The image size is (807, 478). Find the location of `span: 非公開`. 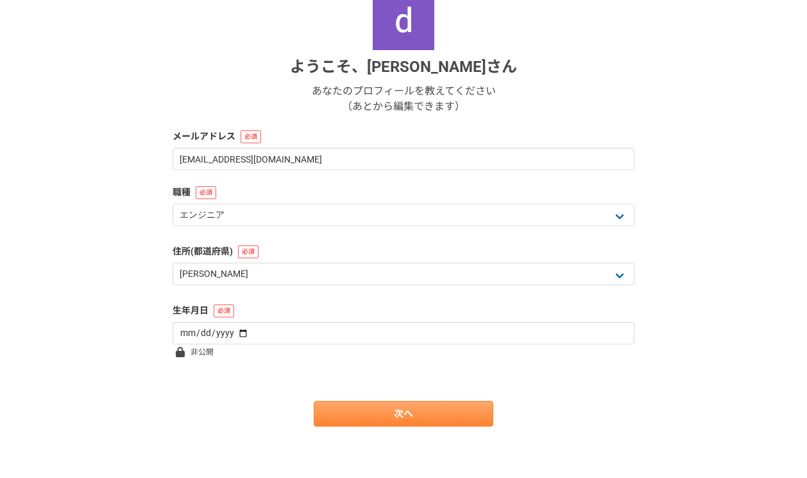

span: 非公開 is located at coordinates (202, 352).